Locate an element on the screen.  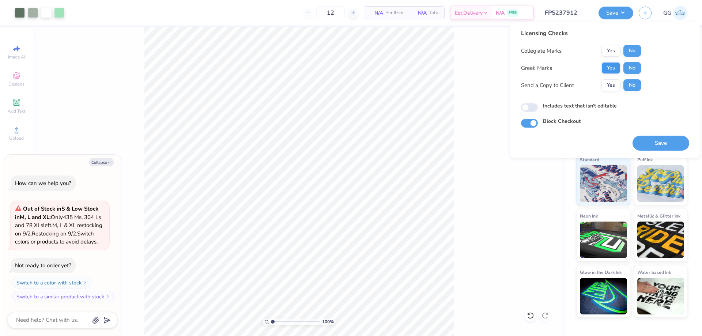
span: Glow in the Dark Ink is located at coordinates (601, 272).